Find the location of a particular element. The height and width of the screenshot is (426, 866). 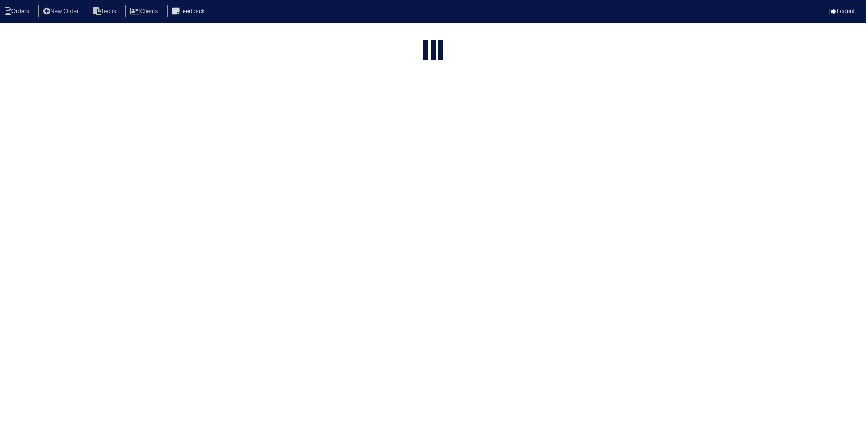

li: Feedback is located at coordinates (189, 11).